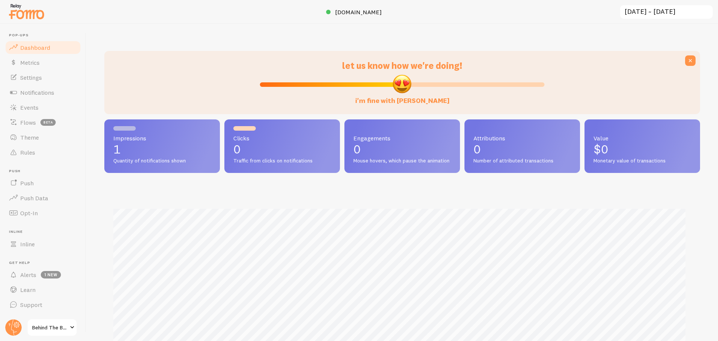 The height and width of the screenshot is (341, 718). What do you see at coordinates (43, 198) in the screenshot?
I see `a: Push Data` at bounding box center [43, 198].